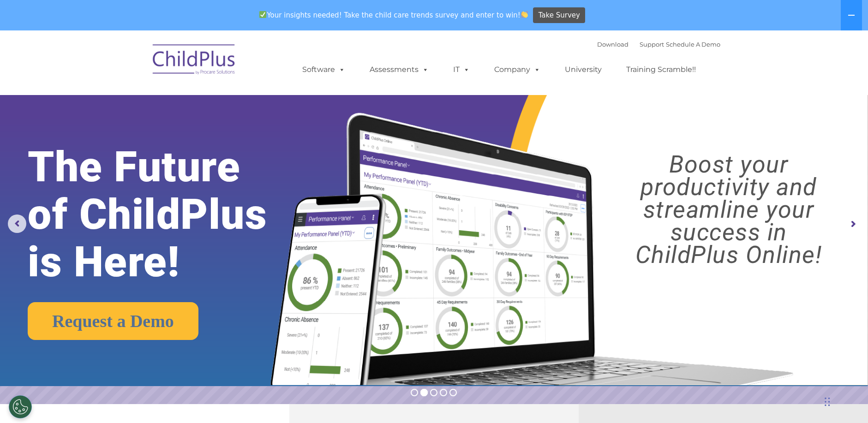 The width and height of the screenshot is (868, 423). Describe the element at coordinates (142, 64) in the screenshot. I see `span: Last name` at that location.